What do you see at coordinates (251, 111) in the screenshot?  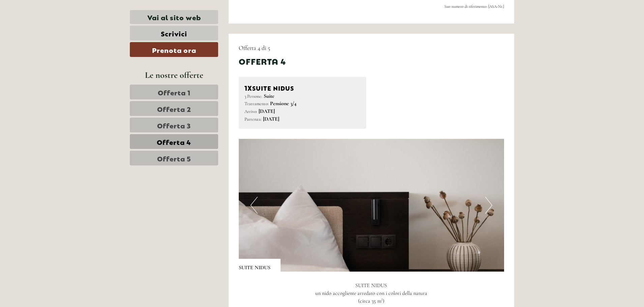 I see `small: Arrivo:` at bounding box center [251, 111].